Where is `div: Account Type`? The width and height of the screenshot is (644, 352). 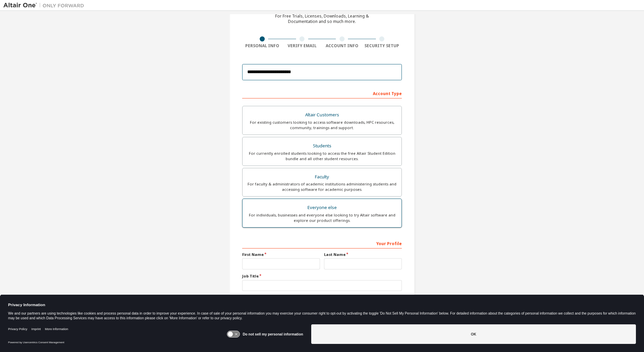
div: Account Type is located at coordinates (322, 93).